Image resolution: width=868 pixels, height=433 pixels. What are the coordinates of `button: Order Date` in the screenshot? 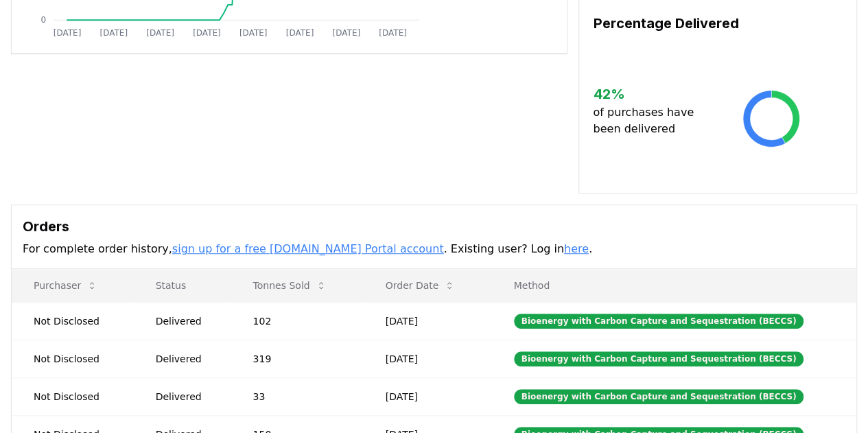 It's located at (421, 286).